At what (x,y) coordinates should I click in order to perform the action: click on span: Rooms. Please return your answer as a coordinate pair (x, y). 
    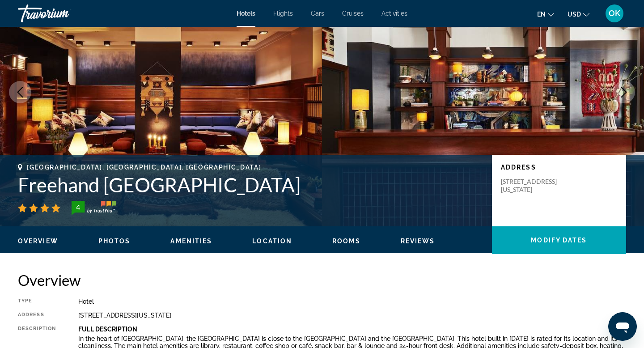
    Looking at the image, I should click on (346, 241).